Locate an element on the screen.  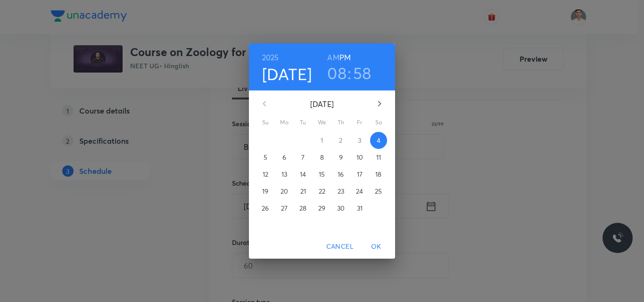
button: 58 is located at coordinates (362, 73).